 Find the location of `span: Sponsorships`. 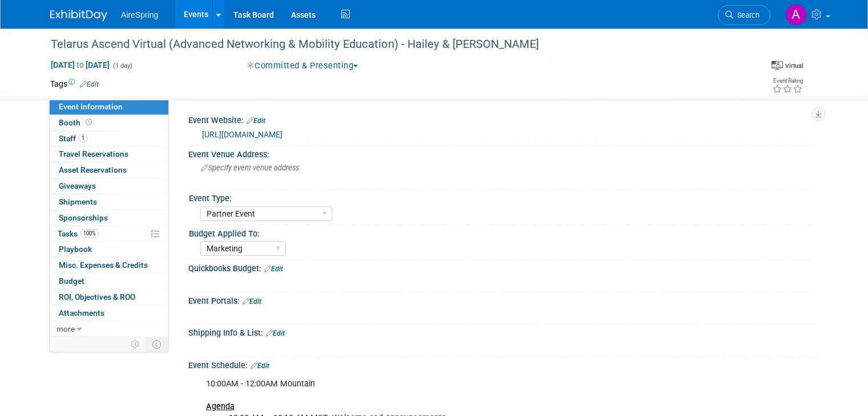

span: Sponsorships is located at coordinates (83, 217).